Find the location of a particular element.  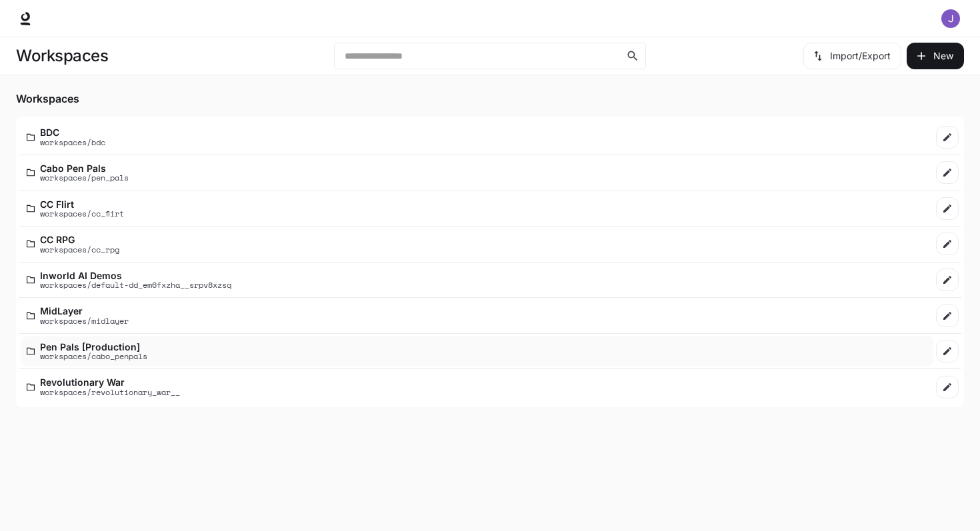

a: Cabo Pen Palsworkspaces/pen_pals is located at coordinates (477, 172).